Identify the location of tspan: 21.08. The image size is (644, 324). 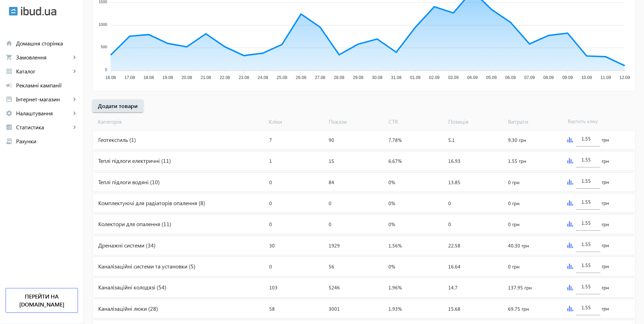
(206, 77).